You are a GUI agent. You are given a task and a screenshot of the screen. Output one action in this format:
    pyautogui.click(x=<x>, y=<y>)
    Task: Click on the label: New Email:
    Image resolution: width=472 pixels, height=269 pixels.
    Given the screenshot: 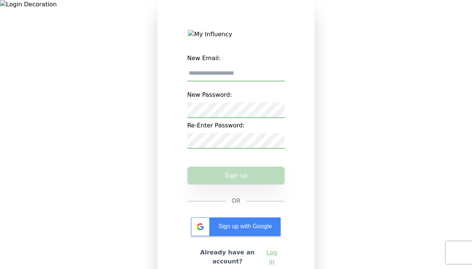 What is the action you would take?
    pyautogui.click(x=236, y=58)
    